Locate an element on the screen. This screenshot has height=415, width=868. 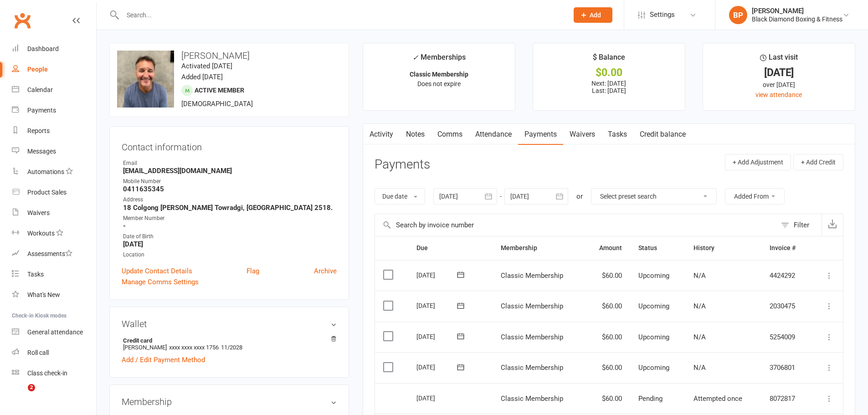
a: People is located at coordinates (54, 69).